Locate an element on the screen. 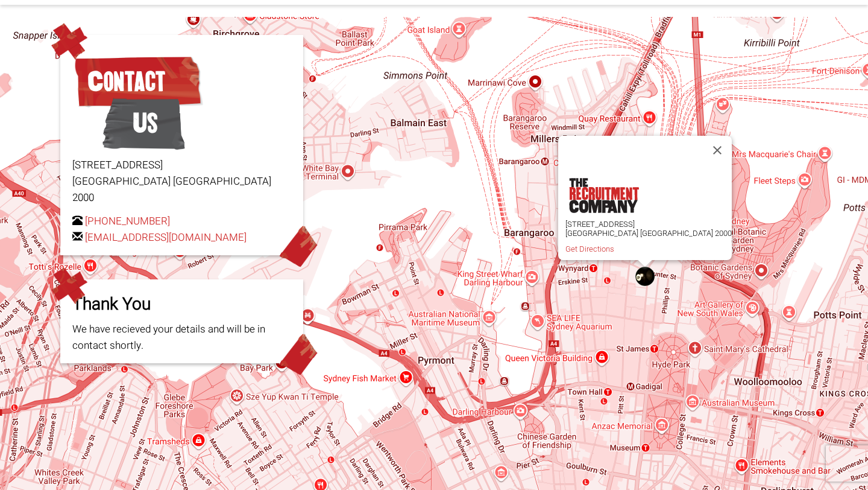 This screenshot has width=868, height=490. span: Us is located at coordinates (144, 123).